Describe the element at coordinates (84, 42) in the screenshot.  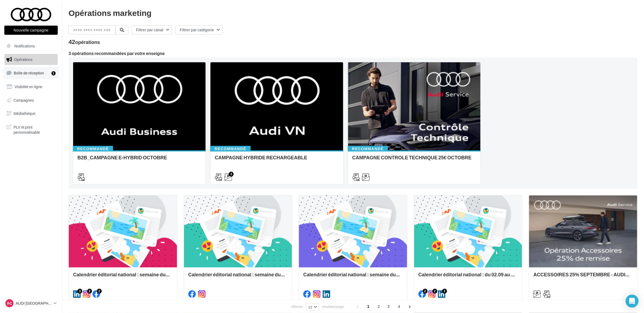
I see `div: 42` at that location.